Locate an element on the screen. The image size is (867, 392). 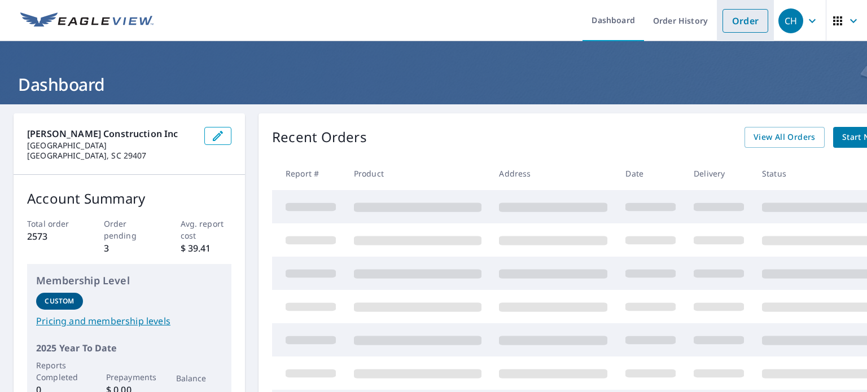
p: 3 is located at coordinates (129, 248).